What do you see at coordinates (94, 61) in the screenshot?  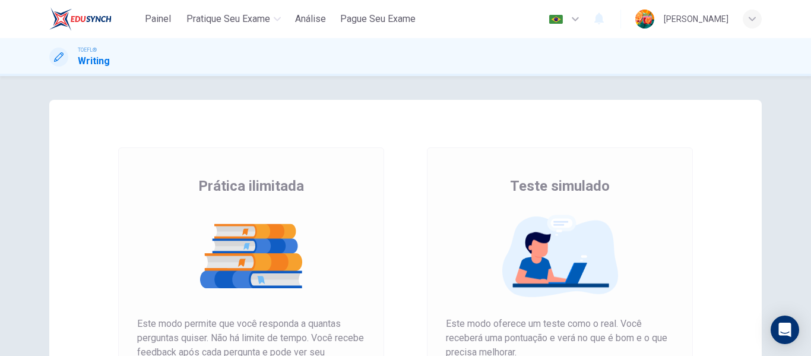 I see `h1: Writing` at bounding box center [94, 61].